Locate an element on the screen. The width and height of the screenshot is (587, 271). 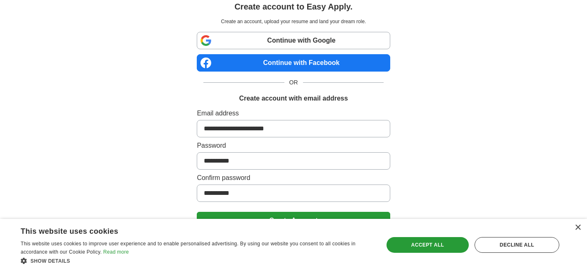
div: Decline all is located at coordinates (517, 245).